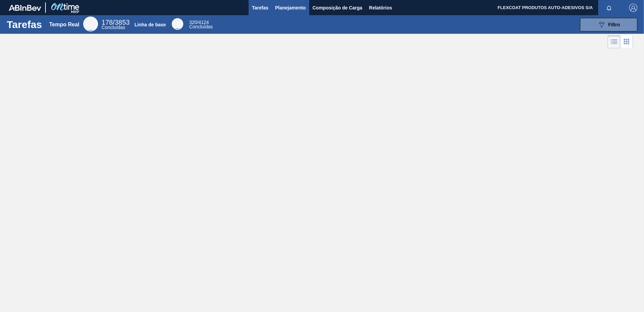 The image size is (644, 312). Describe the element at coordinates (615, 42) in the screenshot. I see `div: Visão em Lista` at that location.